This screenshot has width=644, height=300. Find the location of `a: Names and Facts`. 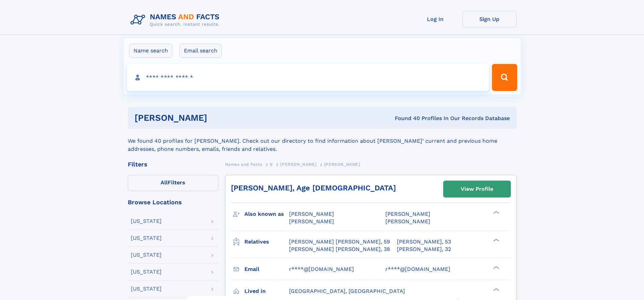

a: Names and Facts is located at coordinates (244, 164).